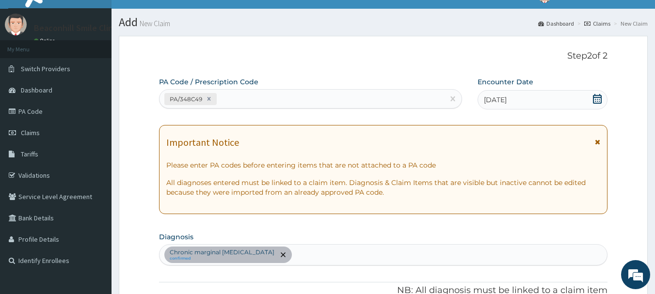  I want to click on label: Encounter Date, so click(505, 82).